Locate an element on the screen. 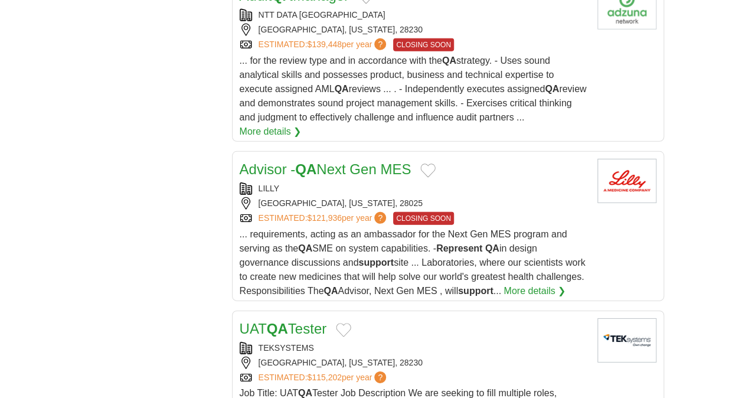 Image resolution: width=742 pixels, height=398 pixels. span: $115,202 is located at coordinates (324, 377).